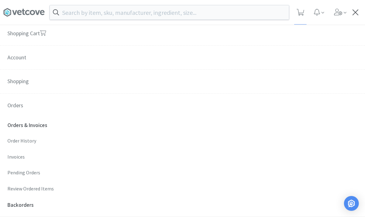 This screenshot has height=217, width=365. What do you see at coordinates (183, 157) in the screenshot?
I see `p: Invoices` at bounding box center [183, 157].